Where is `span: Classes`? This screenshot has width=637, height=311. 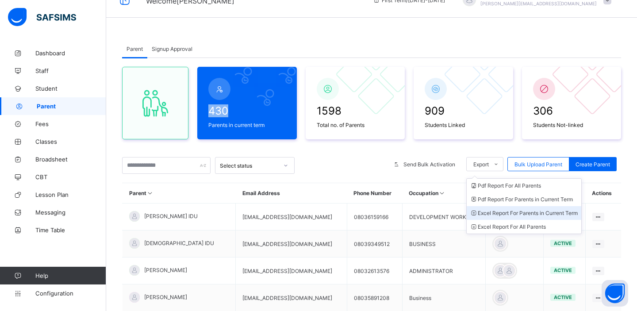
span: Classes is located at coordinates (71, 142).